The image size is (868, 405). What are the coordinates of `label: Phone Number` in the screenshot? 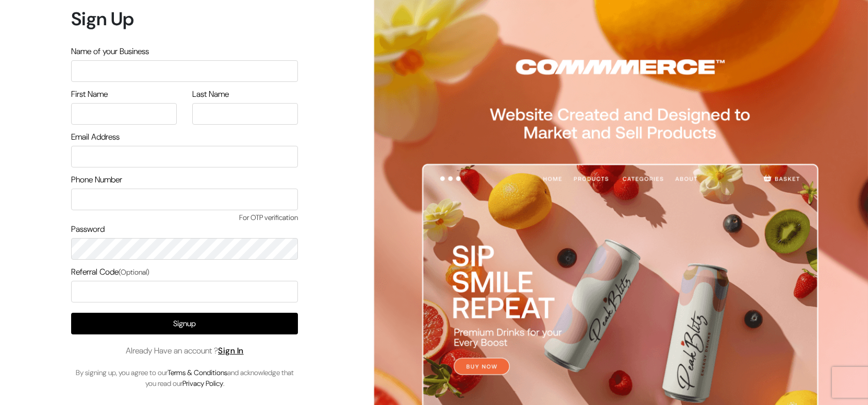 It's located at (96, 180).